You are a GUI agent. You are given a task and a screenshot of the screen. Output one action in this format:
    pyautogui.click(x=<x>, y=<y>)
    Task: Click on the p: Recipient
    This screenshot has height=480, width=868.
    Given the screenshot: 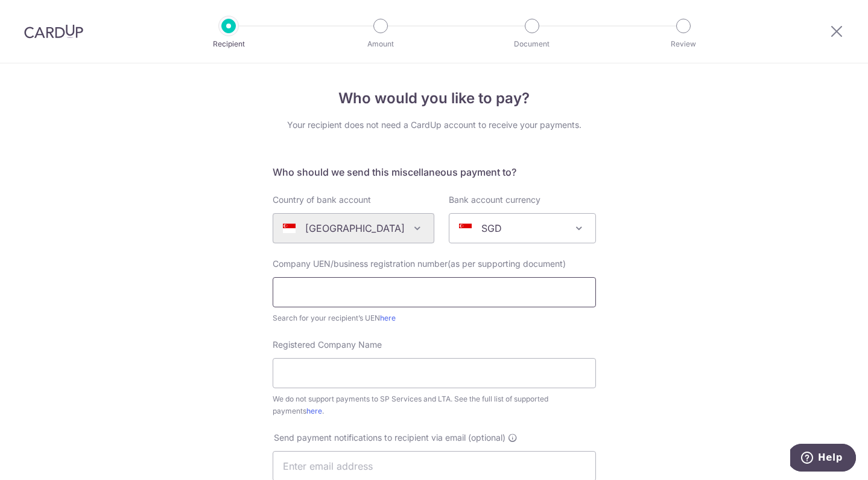 What is the action you would take?
    pyautogui.click(x=229, y=44)
    